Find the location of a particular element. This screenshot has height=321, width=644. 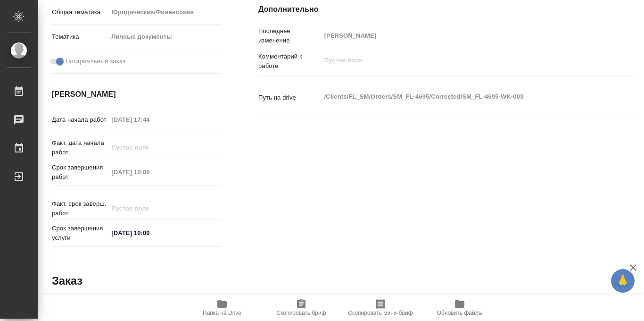

p: Дата начала работ is located at coordinates (80, 120).